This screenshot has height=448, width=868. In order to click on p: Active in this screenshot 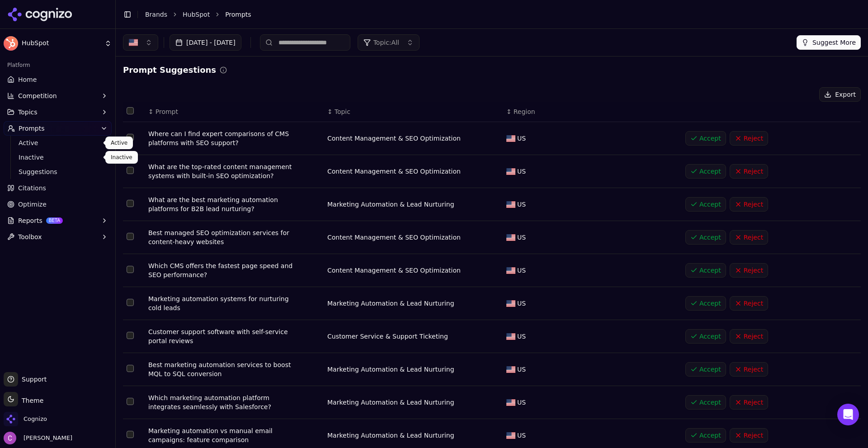, I will do `click(119, 143)`.